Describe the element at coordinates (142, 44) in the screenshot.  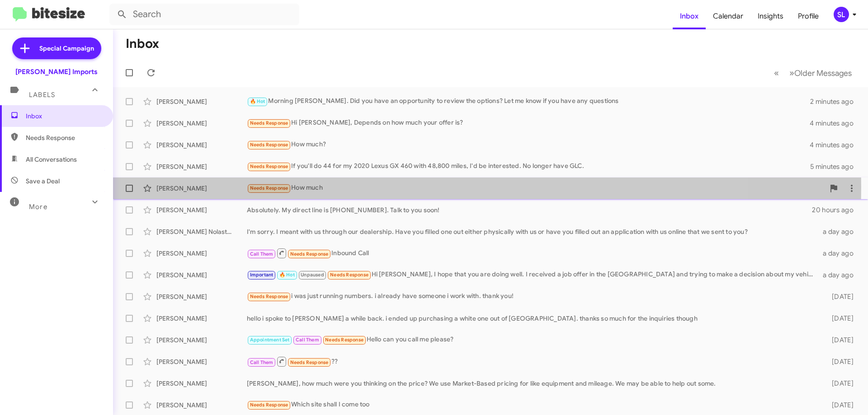
I see `h1: Inbox` at that location.